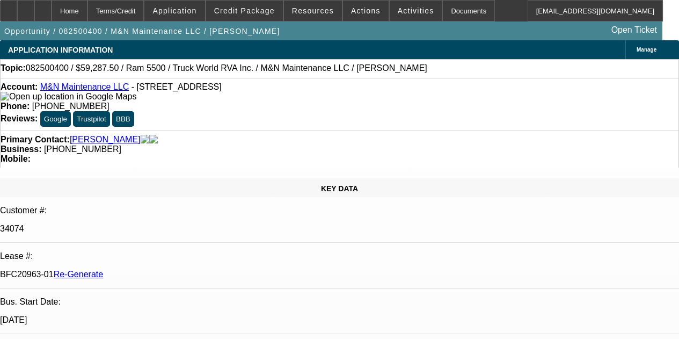 Image resolution: width=679 pixels, height=339 pixels. What do you see at coordinates (339, 188) in the screenshot?
I see `span: KEY DATA` at bounding box center [339, 188].